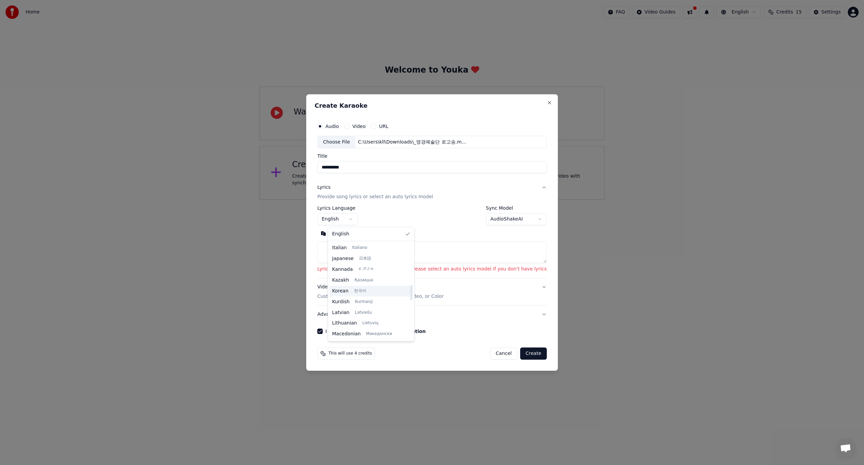 This screenshot has height=465, width=864. What do you see at coordinates (339, 248) in the screenshot?
I see `span: Italian` at bounding box center [339, 248].